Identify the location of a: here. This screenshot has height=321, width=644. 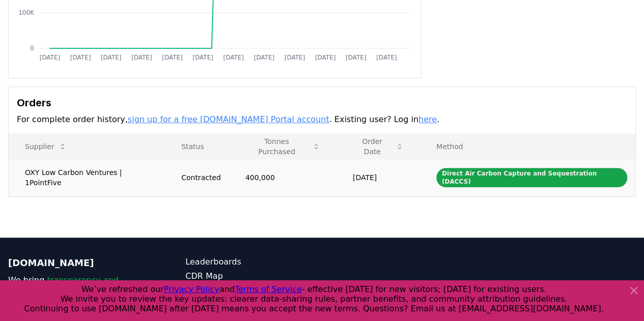
(428, 119).